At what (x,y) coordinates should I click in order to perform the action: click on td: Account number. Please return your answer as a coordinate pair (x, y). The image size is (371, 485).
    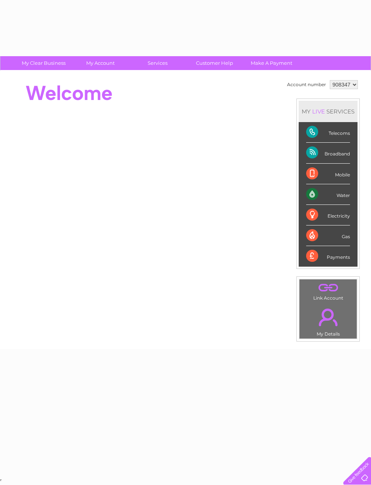
    Looking at the image, I should click on (306, 85).